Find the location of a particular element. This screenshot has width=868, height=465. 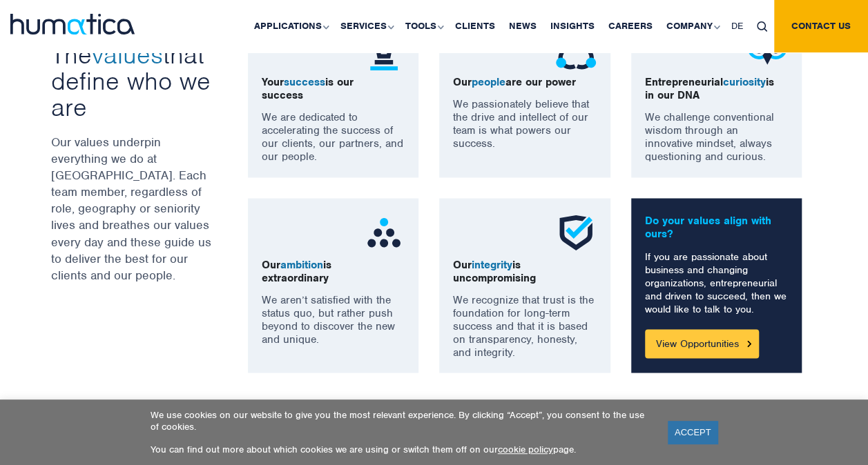

p: Entrepreneurial is in our DNA is located at coordinates (717, 89).